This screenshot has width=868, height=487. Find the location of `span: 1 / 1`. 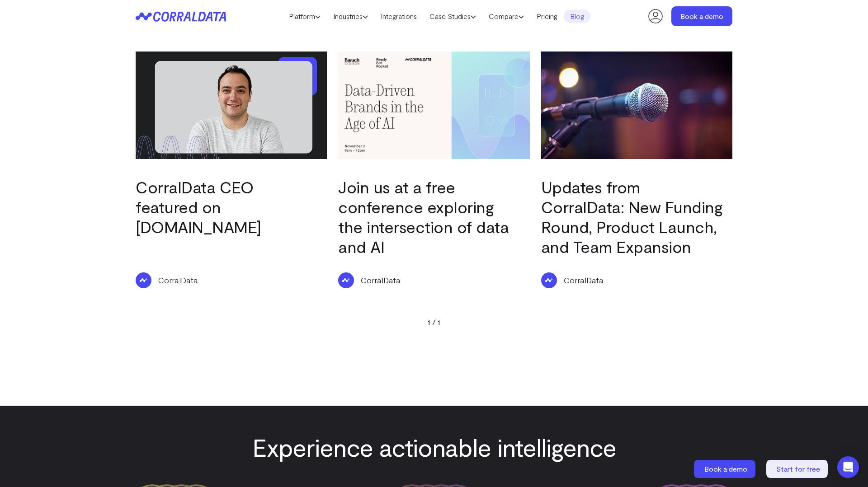

span: 1 / 1 is located at coordinates (434, 322).